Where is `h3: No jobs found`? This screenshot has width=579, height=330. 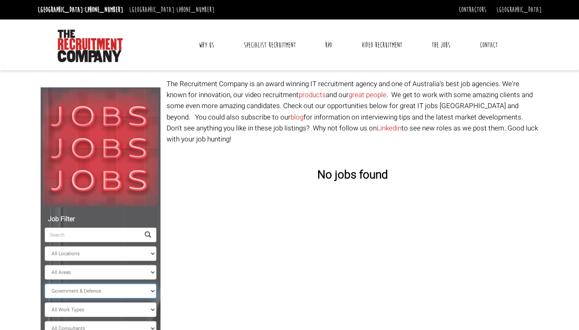
h3: No jobs found is located at coordinates (352, 175).